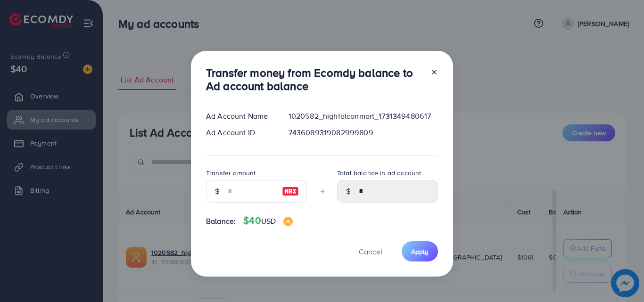 Image resolution: width=644 pixels, height=302 pixels. I want to click on button: Apply, so click(419, 251).